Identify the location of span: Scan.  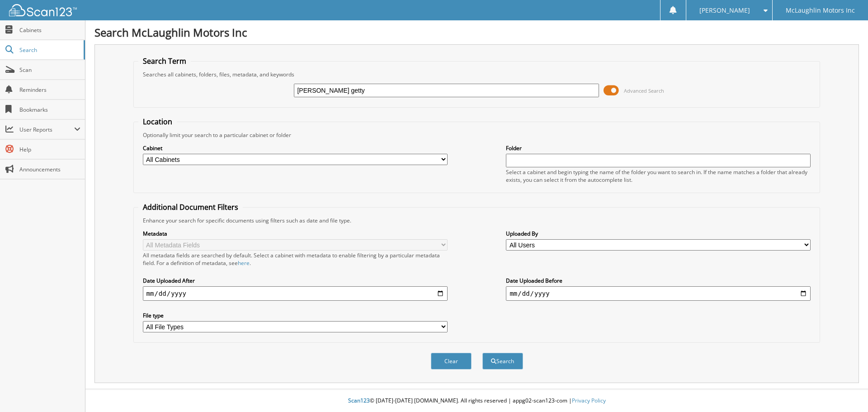
(50, 70).